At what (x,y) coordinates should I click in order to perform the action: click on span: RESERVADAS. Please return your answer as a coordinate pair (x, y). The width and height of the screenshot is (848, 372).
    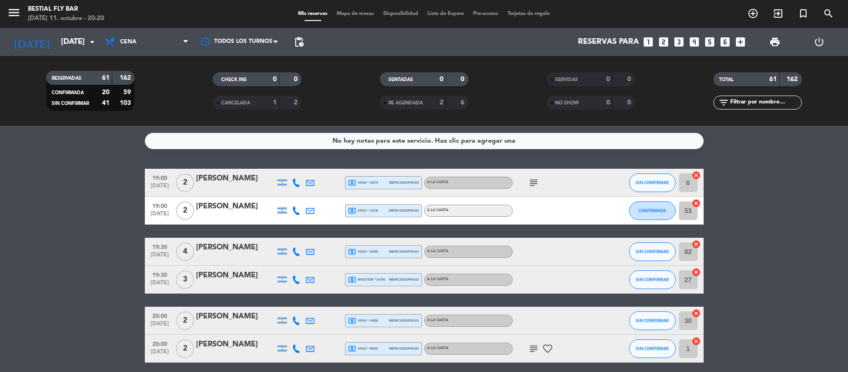
    Looking at the image, I should click on (67, 78).